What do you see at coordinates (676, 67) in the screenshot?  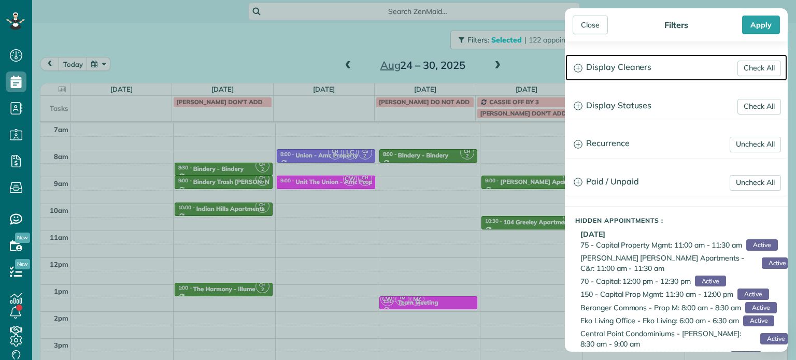 I see `h3: Display Cleaners` at bounding box center [676, 67].